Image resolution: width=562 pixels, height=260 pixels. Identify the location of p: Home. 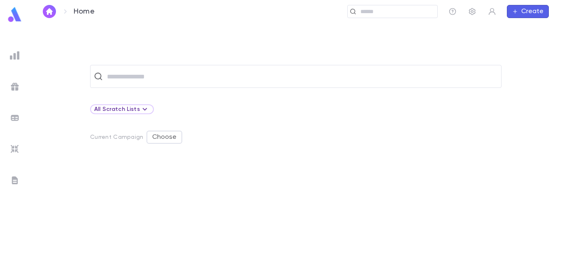
(84, 12).